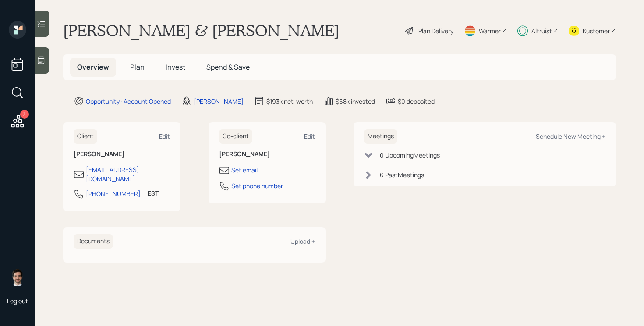 Image resolution: width=644 pixels, height=326 pixels. I want to click on div: Log out, so click(18, 301).